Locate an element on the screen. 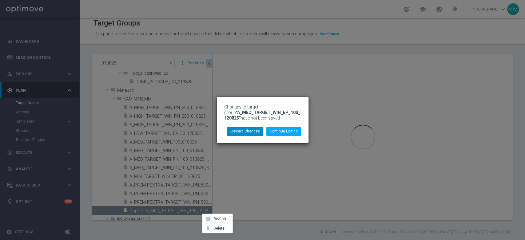  span: Archive is located at coordinates (219, 219).